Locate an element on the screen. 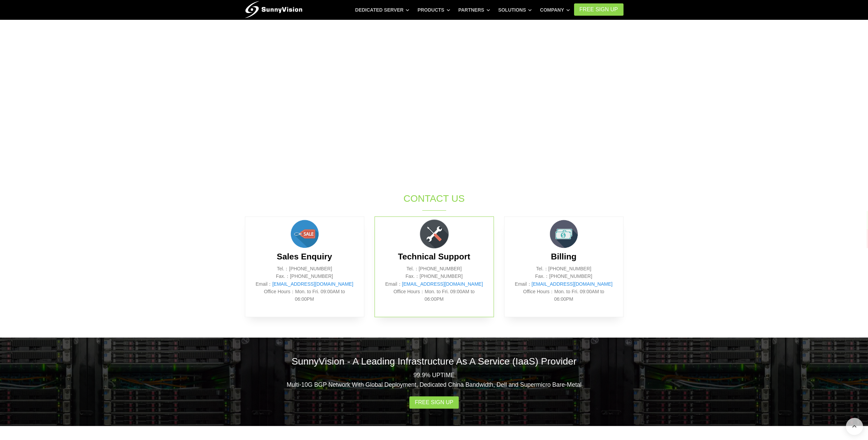  a: Company is located at coordinates (555, 10).